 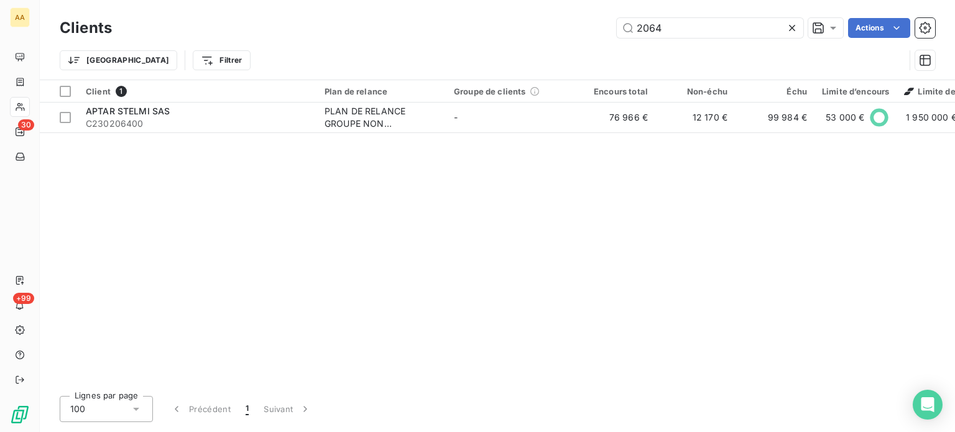 What do you see at coordinates (20, 415) in the screenshot?
I see `img: Logo LeanPay` at bounding box center [20, 415].